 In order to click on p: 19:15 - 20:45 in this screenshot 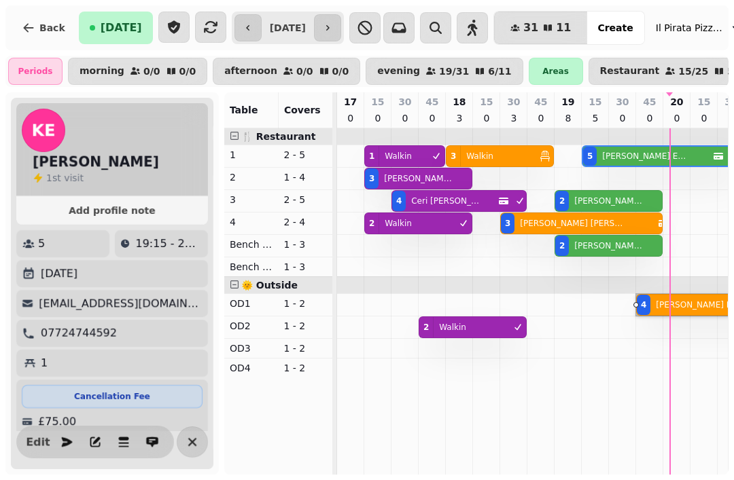, I will do `click(168, 244)`.